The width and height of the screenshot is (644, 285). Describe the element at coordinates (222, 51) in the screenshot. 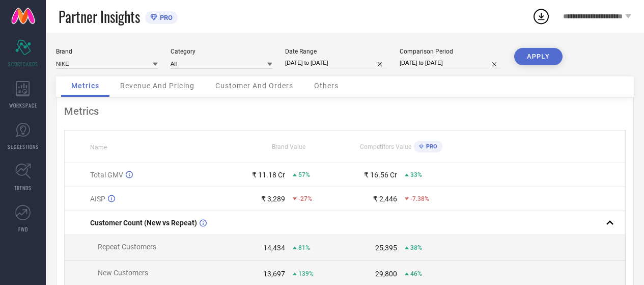

I see `div: Category` at that location.